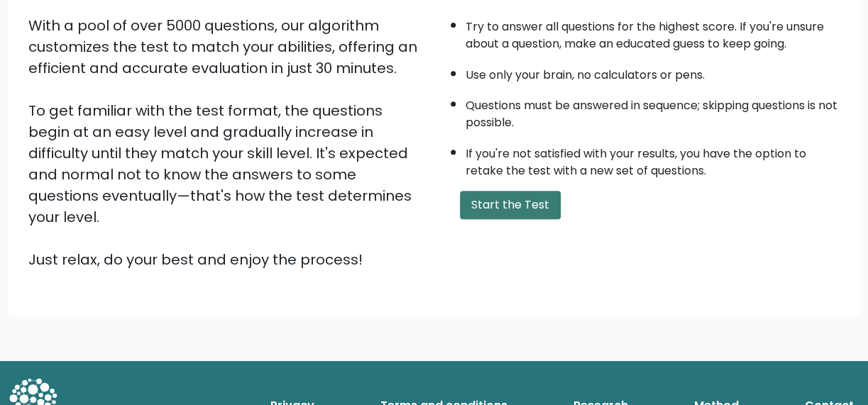  What do you see at coordinates (652, 158) in the screenshot?
I see `li: If you're not satisfied with your results, you have the option to retake the test with a new set ...` at bounding box center [652, 158].